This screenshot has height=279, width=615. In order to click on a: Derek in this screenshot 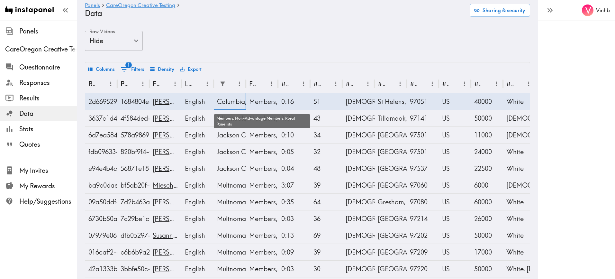, I will do `click(179, 218)`.